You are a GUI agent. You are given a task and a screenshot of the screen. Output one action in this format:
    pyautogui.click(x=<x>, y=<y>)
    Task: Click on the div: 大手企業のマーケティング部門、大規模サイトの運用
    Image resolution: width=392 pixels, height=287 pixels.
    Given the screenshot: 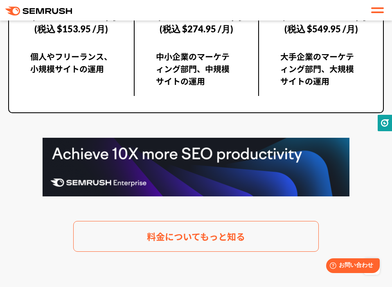 What is the action you would take?
    pyautogui.click(x=321, y=73)
    